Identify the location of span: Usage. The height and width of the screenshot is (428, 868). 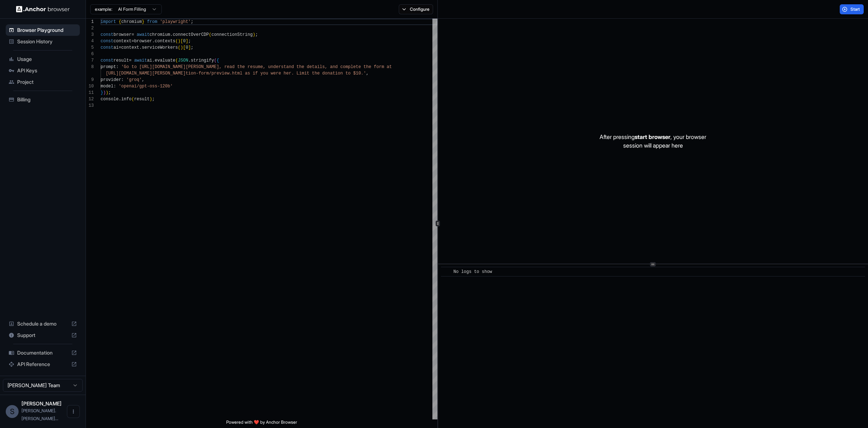
(47, 59).